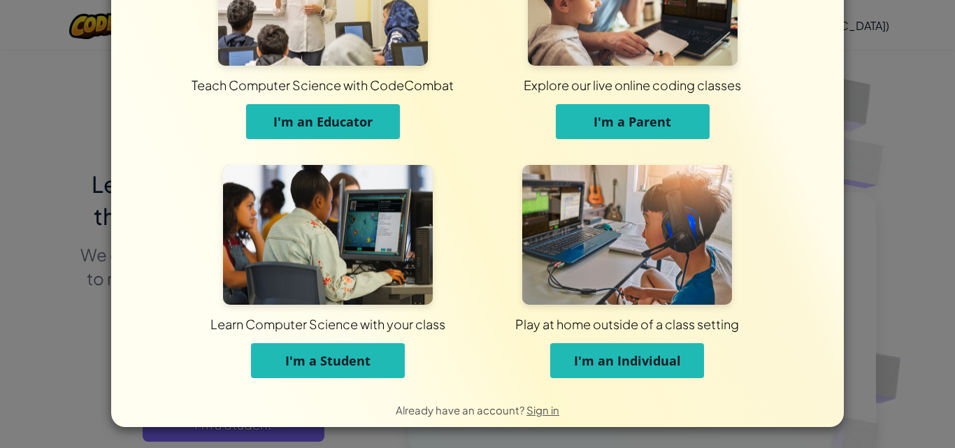 This screenshot has width=955, height=448. What do you see at coordinates (323, 122) in the screenshot?
I see `span: I'm an Educator` at bounding box center [323, 122].